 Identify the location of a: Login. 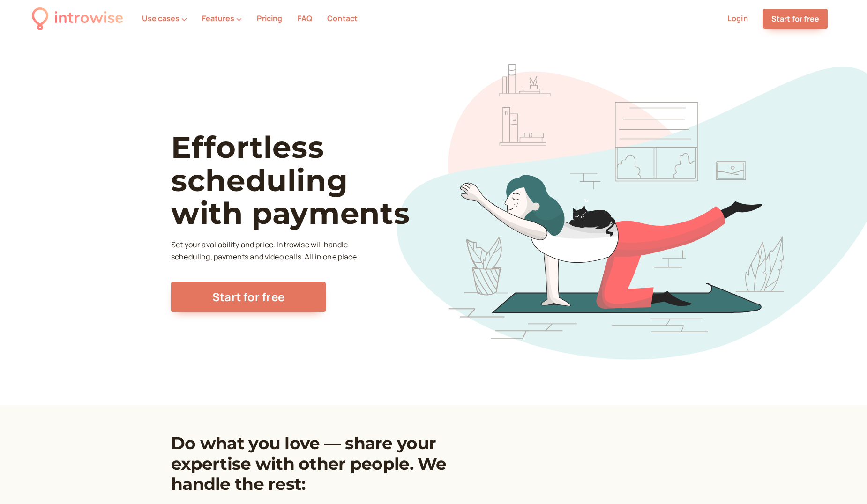
(737, 19).